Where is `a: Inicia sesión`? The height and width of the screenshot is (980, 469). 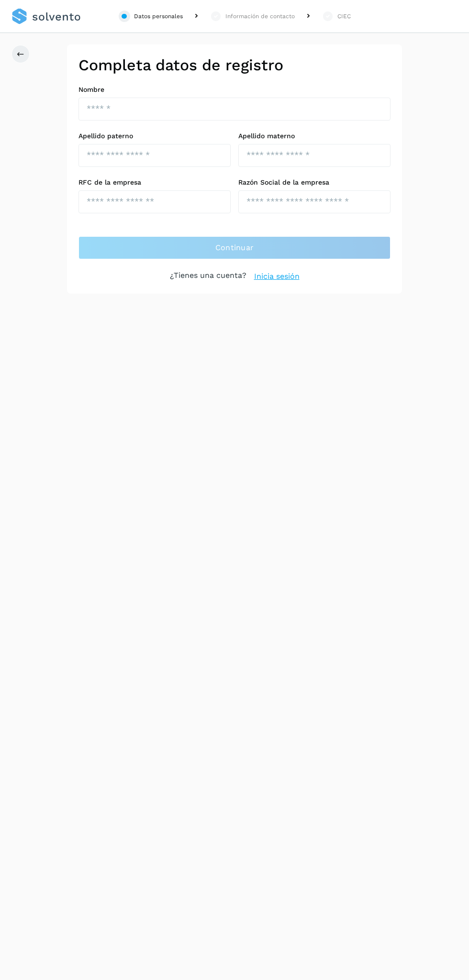 a: Inicia sesión is located at coordinates (277, 276).